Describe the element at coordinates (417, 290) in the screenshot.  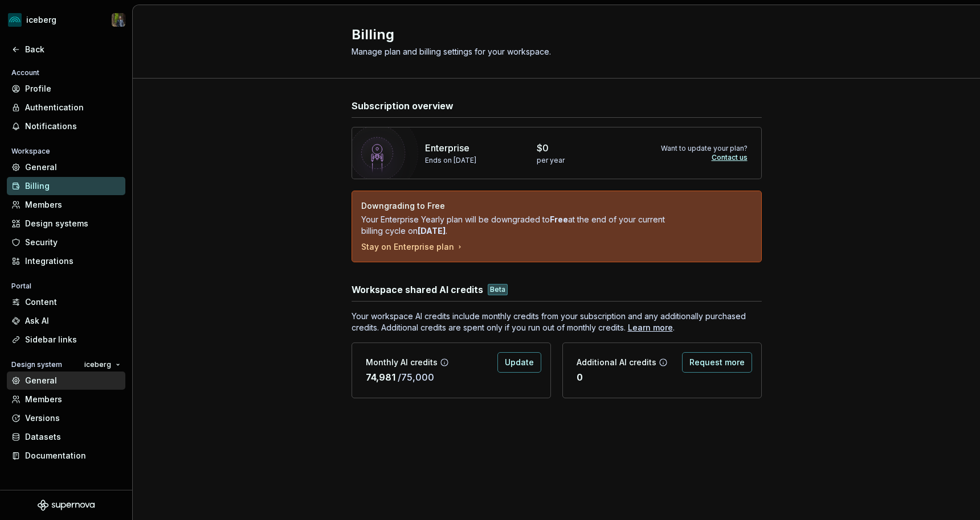
I see `h3: Workspace shared AI credits` at that location.